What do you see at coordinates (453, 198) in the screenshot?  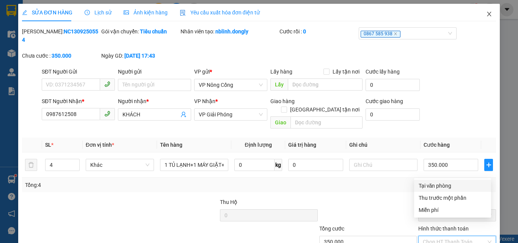 I see `div: Thu trước một phần` at bounding box center [453, 198].